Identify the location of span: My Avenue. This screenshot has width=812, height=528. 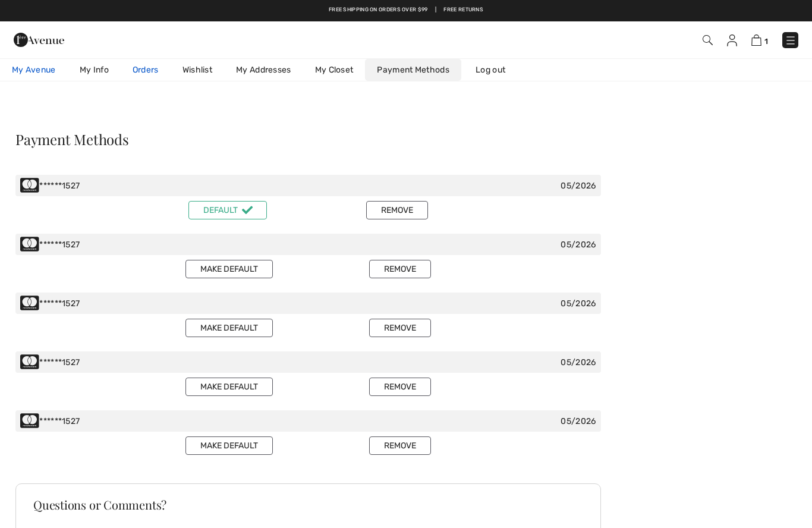
(34, 70).